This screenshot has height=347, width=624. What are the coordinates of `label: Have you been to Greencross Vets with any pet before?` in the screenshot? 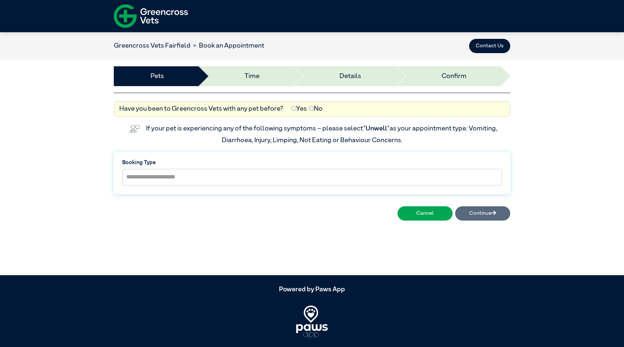 It's located at (201, 109).